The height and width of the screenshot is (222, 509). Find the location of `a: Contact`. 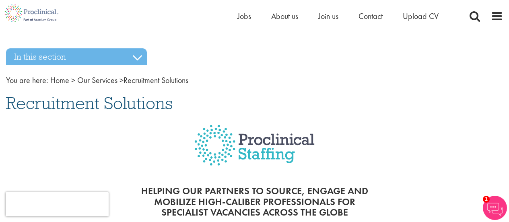

a: Contact is located at coordinates (371, 16).